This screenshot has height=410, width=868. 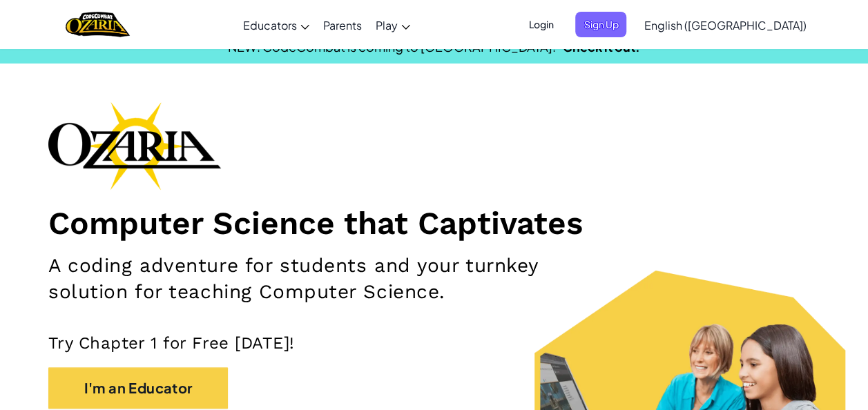 I want to click on a: Educators, so click(x=277, y=25).